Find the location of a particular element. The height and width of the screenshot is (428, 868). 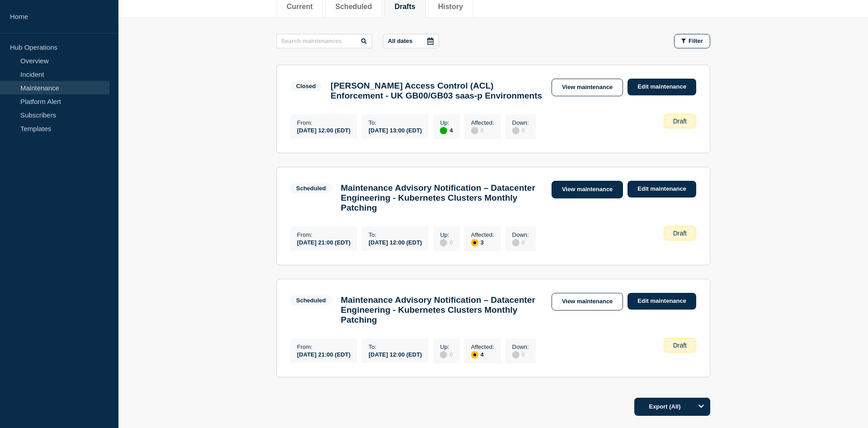

div: up is located at coordinates (444, 131).